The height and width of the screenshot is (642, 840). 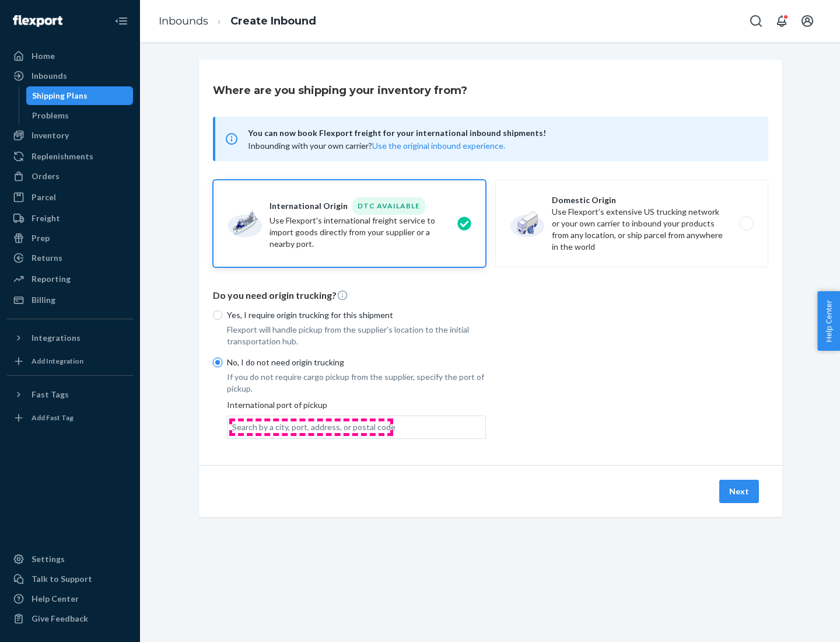 What do you see at coordinates (356, 419) in the screenshot?
I see `div: International port of pickup` at bounding box center [356, 419].